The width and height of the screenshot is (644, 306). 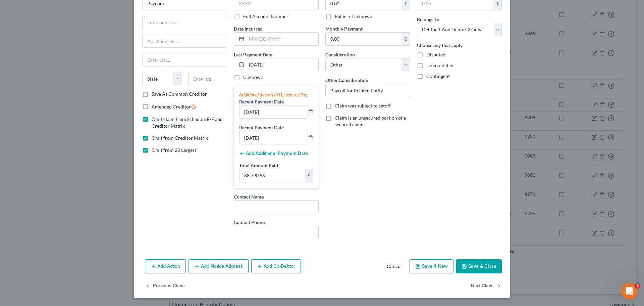 I want to click on label: Last Payment Date, so click(x=253, y=55).